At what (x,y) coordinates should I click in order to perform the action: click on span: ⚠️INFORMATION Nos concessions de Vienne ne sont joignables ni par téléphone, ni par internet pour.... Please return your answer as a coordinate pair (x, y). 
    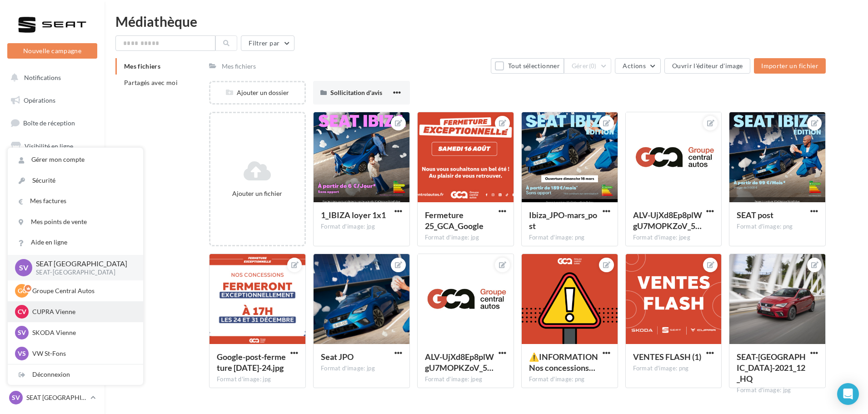
    Looking at the image, I should click on (564, 362).